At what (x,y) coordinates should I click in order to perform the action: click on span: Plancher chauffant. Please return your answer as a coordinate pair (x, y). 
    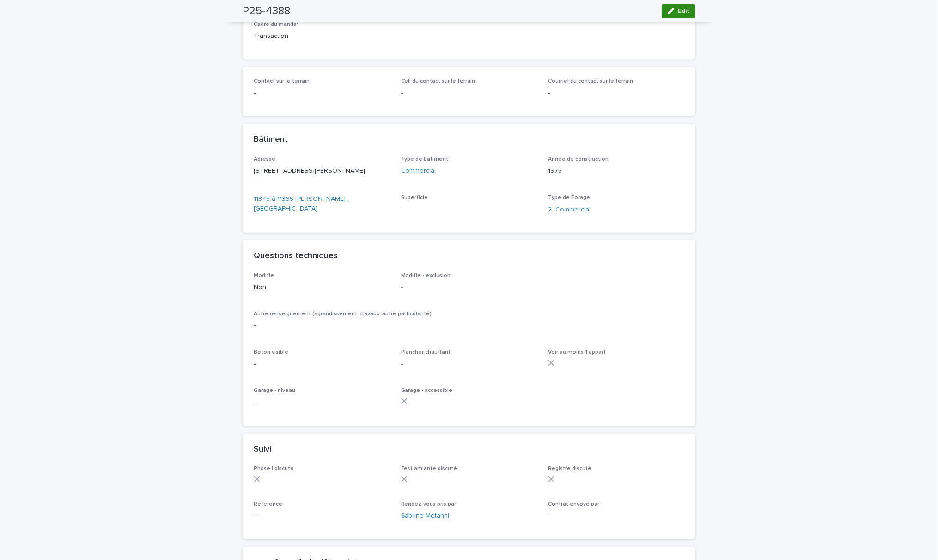
    Looking at the image, I should click on (426, 353).